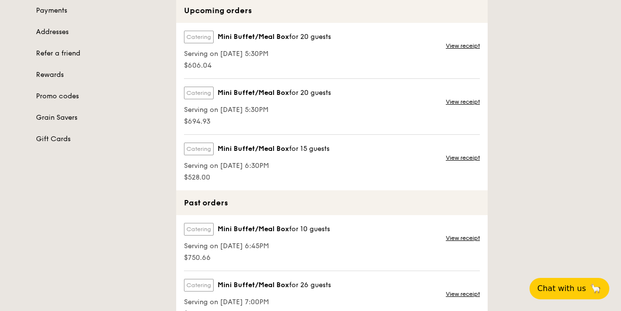 The height and width of the screenshot is (311, 621). Describe the element at coordinates (257, 258) in the screenshot. I see `span: $750.66` at that location.